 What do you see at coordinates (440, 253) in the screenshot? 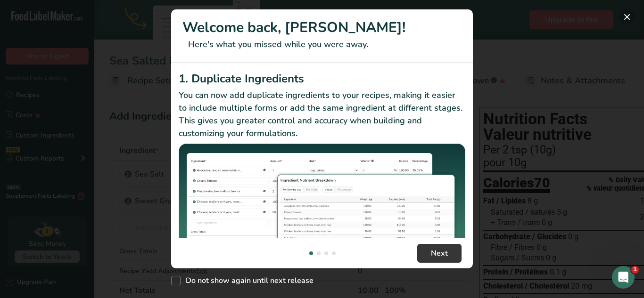
I see `button: Next` at bounding box center [440, 253].